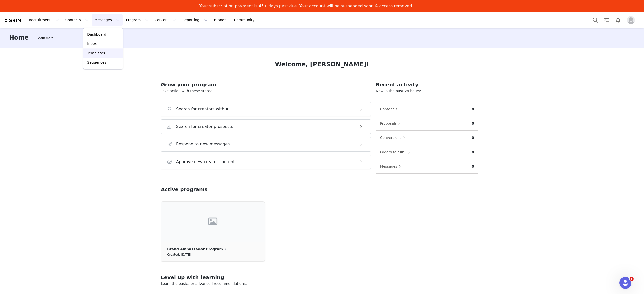  I want to click on h2: Level up with learning, so click(322, 277).